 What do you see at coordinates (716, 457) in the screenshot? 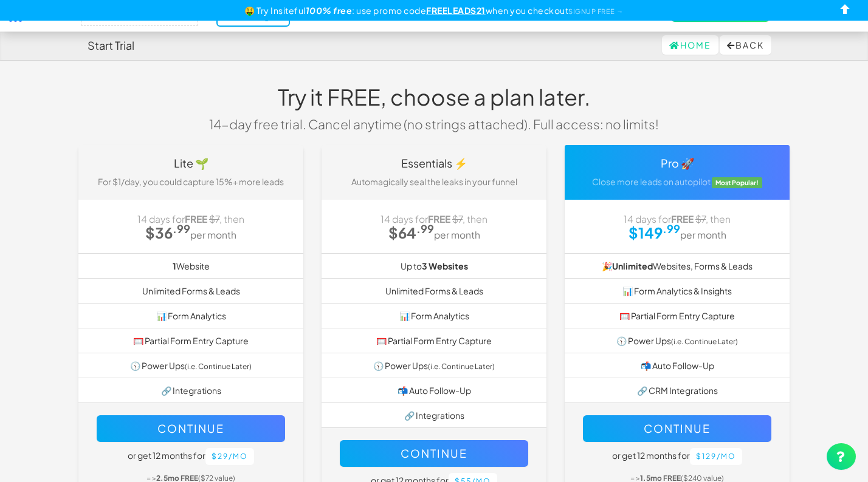
I see `button: $129/mo` at bounding box center [716, 457].